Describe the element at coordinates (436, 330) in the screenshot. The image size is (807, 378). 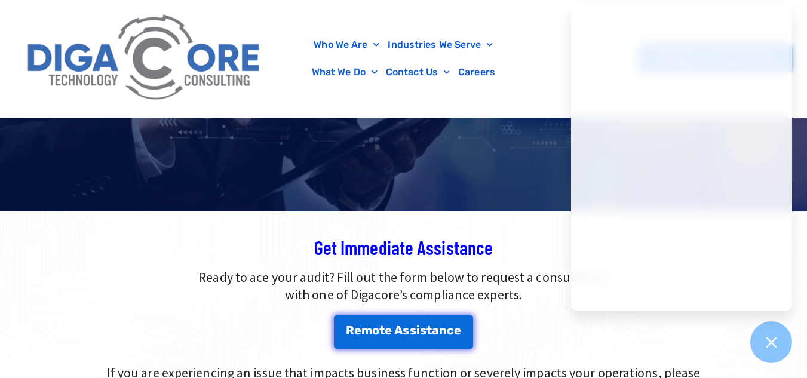
I see `span: a` at that location.